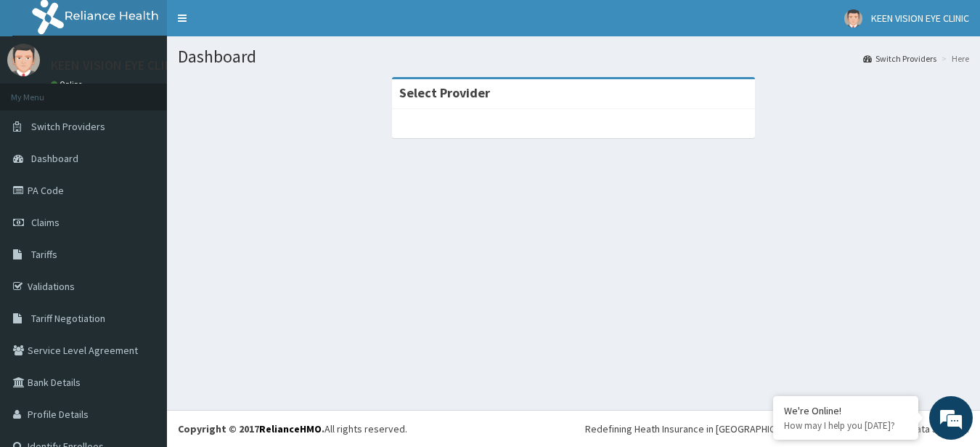  What do you see at coordinates (573, 57) in the screenshot?
I see `h1: Dashboard` at bounding box center [573, 57].